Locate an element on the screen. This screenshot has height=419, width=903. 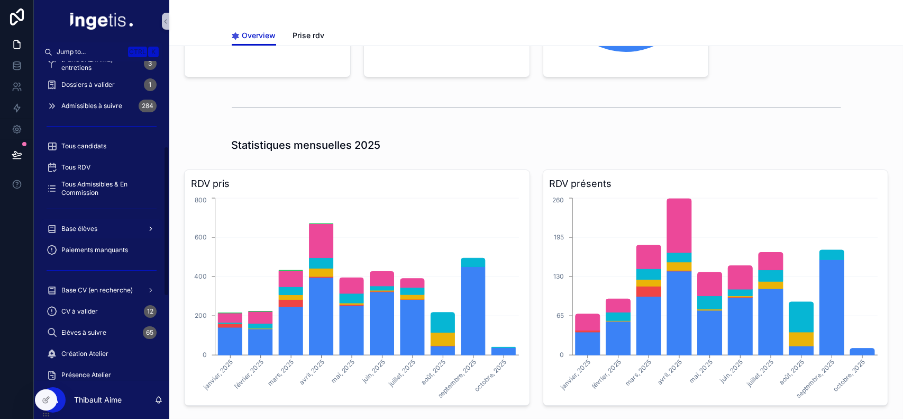
span: Présence Atelier is located at coordinates (86, 375).